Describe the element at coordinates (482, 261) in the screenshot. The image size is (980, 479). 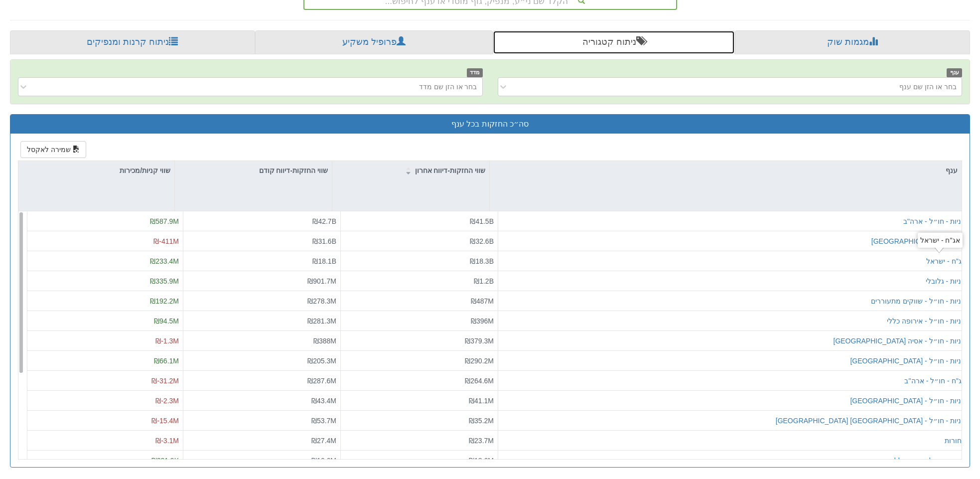
I see `span: ₪18.3B` at that location.